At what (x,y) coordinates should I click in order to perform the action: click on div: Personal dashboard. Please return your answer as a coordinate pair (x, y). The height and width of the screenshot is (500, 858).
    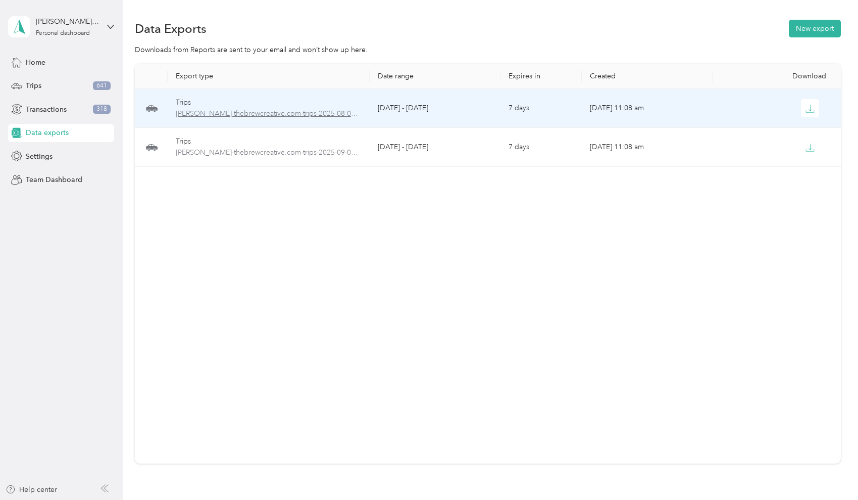
    Looking at the image, I should click on (63, 33).